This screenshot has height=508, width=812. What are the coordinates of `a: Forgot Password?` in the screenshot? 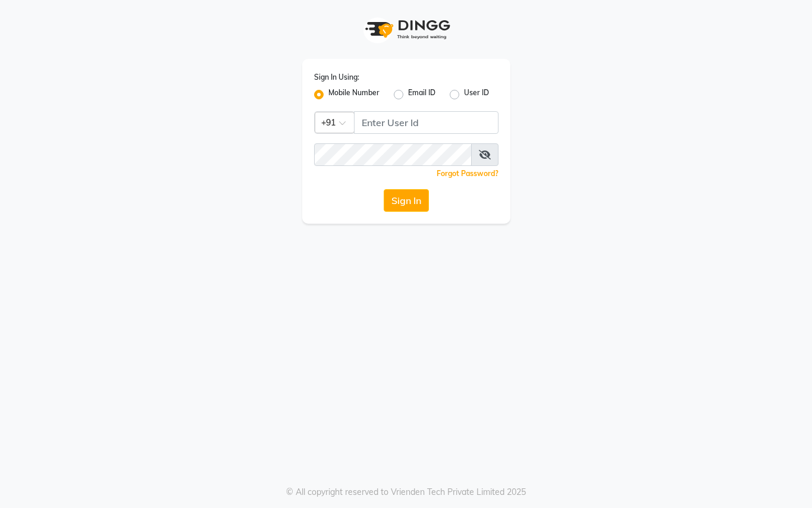 It's located at (468, 173).